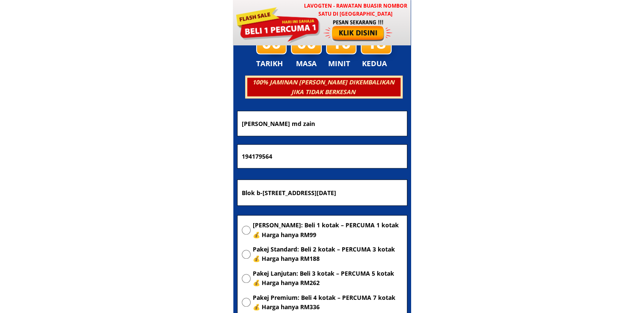 The width and height of the screenshot is (644, 313). I want to click on h3: TARIKH, so click(274, 64).